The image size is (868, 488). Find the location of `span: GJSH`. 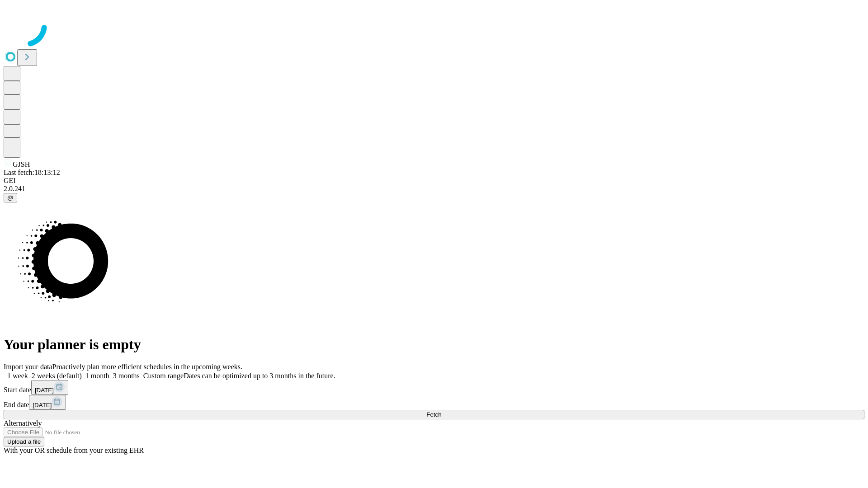

span: GJSH is located at coordinates (21, 164).